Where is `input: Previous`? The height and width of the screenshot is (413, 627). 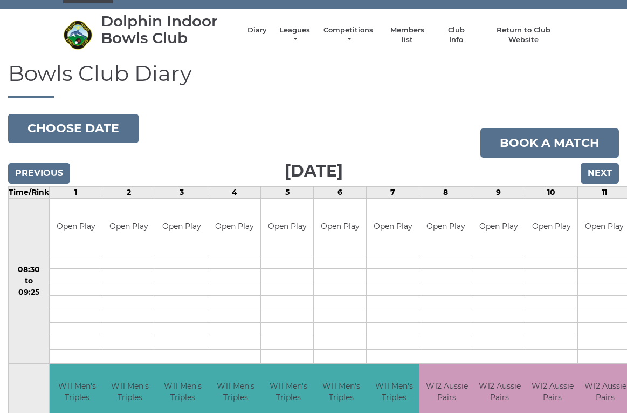
input: Previous is located at coordinates (39, 173).